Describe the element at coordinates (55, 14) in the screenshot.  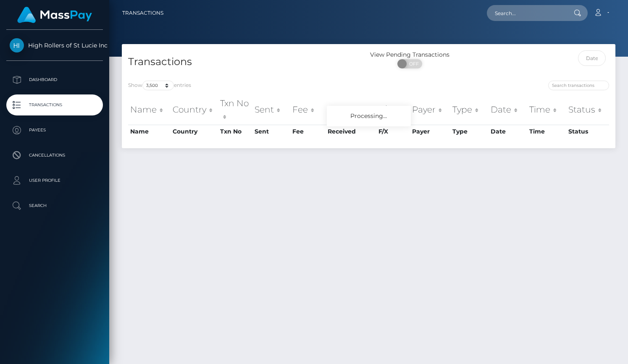
I see `img: MassPay Logo` at that location.